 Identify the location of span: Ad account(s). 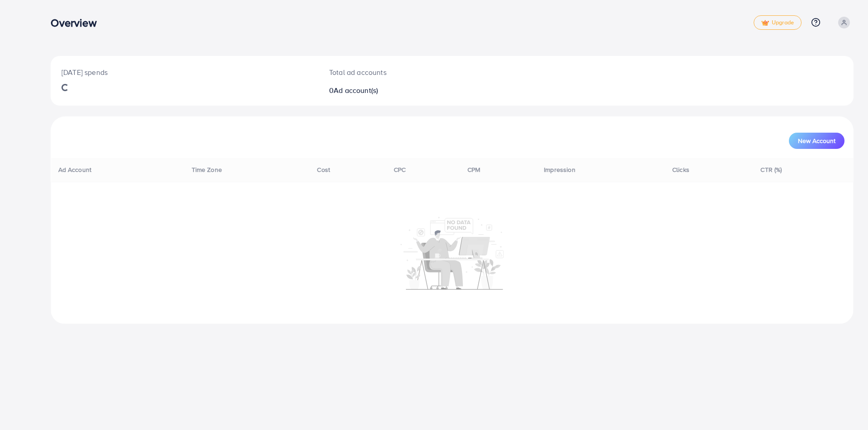
(356, 90).